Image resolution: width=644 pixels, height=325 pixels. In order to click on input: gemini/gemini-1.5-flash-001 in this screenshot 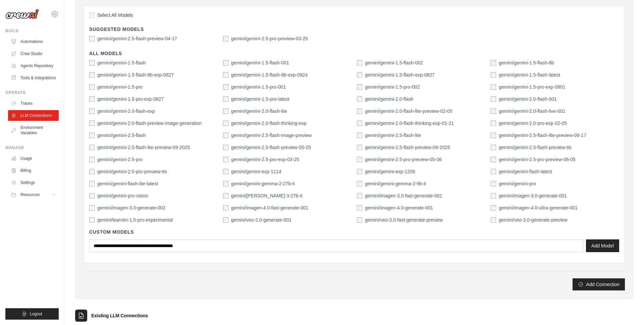, I will do `click(226, 63)`.